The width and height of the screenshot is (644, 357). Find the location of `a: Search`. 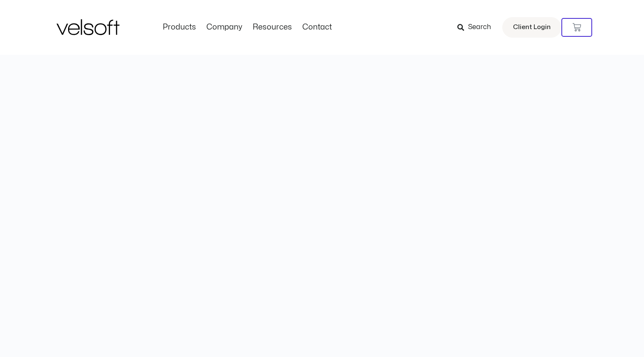

a: Search is located at coordinates (477, 27).